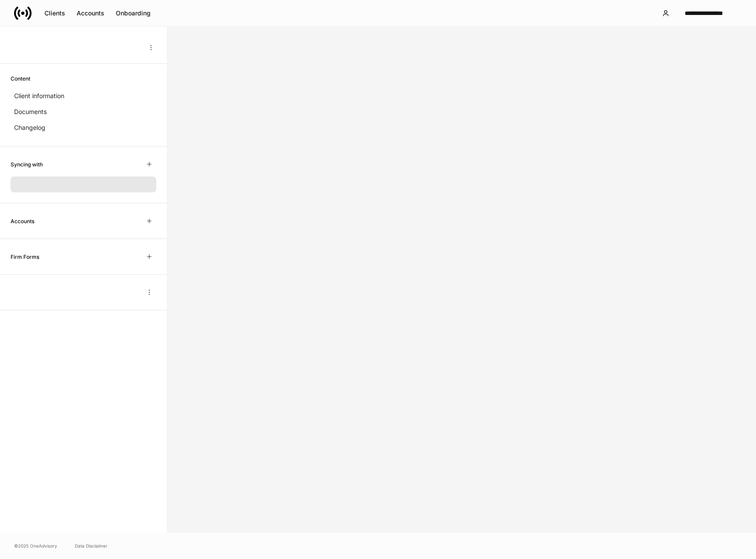  Describe the element at coordinates (24, 256) in the screenshot. I see `h6: Firm Forms` at that location.